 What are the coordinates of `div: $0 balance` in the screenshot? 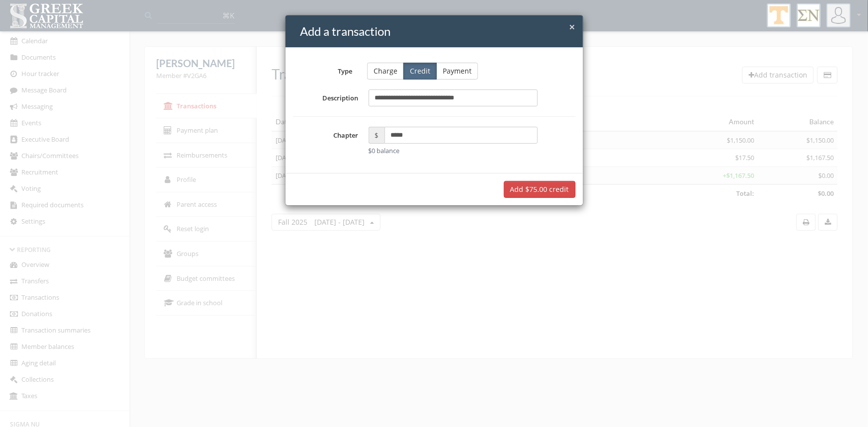 It's located at (453, 151).